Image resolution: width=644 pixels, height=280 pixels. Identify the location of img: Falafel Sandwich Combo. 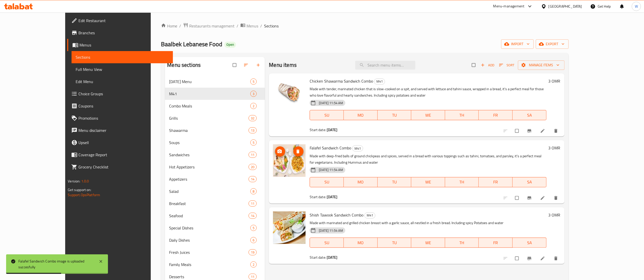
(289, 161).